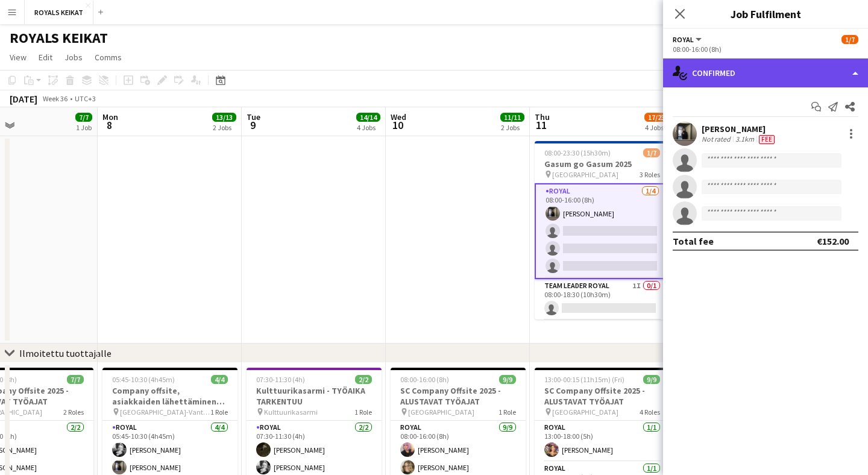 Image resolution: width=868 pixels, height=475 pixels. I want to click on span: Mon, so click(111, 117).